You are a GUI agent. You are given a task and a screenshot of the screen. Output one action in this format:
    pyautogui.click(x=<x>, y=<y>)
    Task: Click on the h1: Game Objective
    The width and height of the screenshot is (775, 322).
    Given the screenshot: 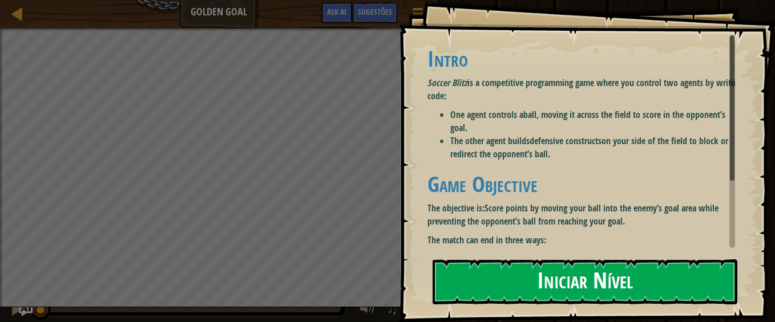 What is the action you would take?
    pyautogui.click(x=585, y=184)
    